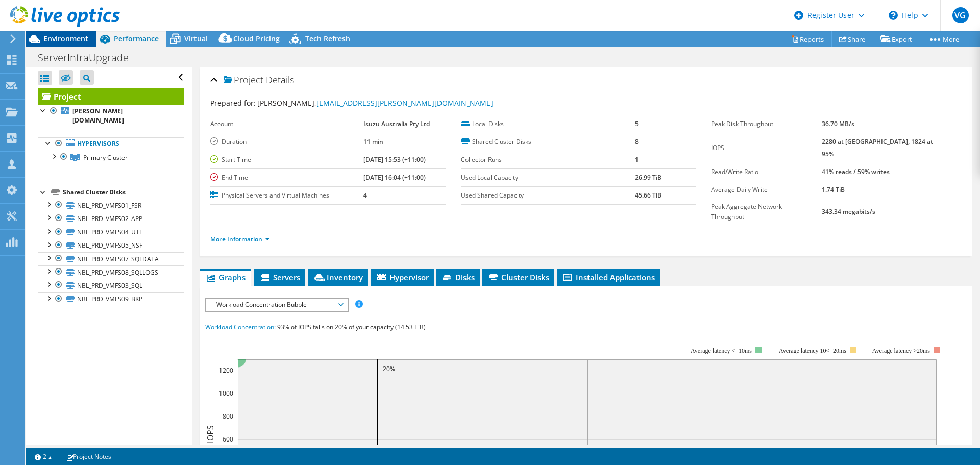  I want to click on span: Virtual, so click(196, 38).